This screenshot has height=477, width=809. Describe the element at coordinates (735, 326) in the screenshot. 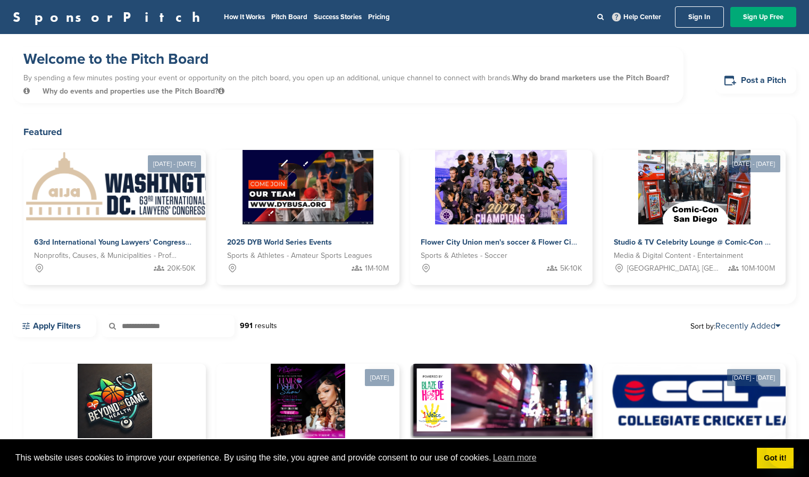

I see `span: Sort by:` at that location.